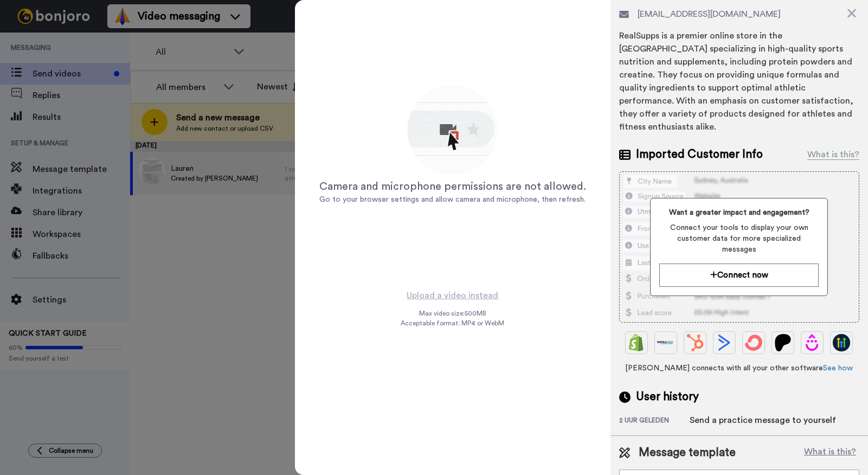 This screenshot has height=475, width=868. What do you see at coordinates (812, 342) in the screenshot?
I see `img: Drip` at bounding box center [812, 342].